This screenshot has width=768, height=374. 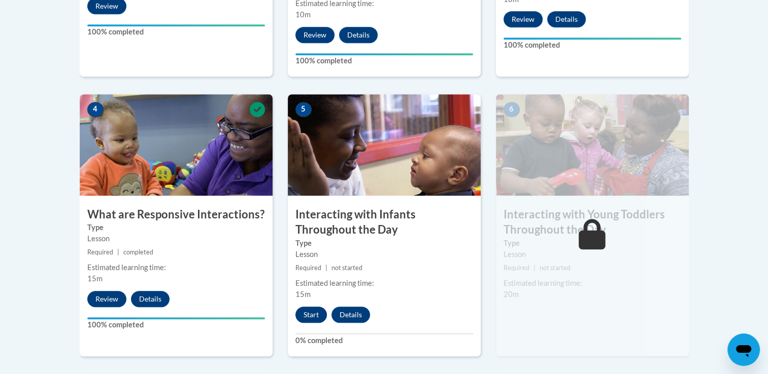 I want to click on h3: Interacting with Young Toddlers Throughout the Day, so click(x=592, y=223).